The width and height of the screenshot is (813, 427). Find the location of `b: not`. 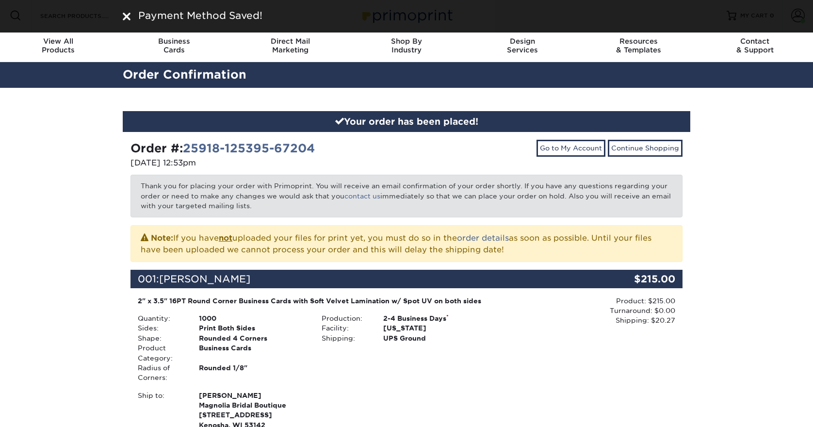

b: not is located at coordinates (225, 238).